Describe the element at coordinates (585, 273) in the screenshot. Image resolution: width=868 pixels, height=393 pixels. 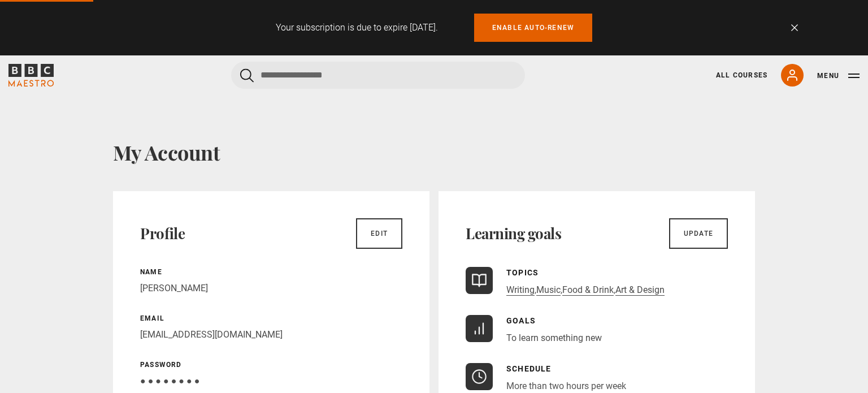
I see `p: Topics` at that location.